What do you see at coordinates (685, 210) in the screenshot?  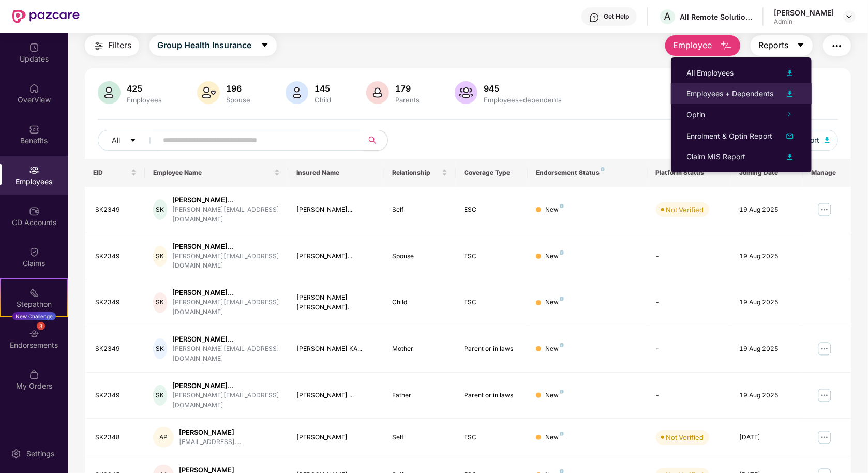 I see `div: Not Verified` at bounding box center [685, 210].